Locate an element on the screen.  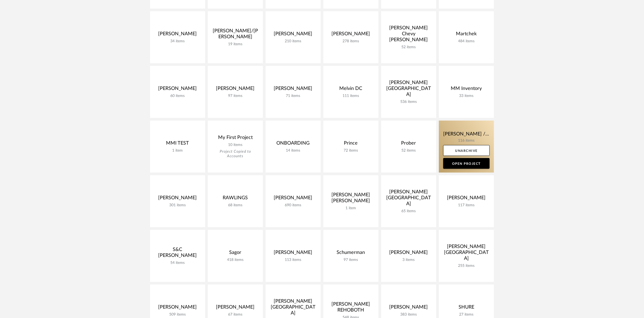
div: 509 items is located at coordinates (178, 315).